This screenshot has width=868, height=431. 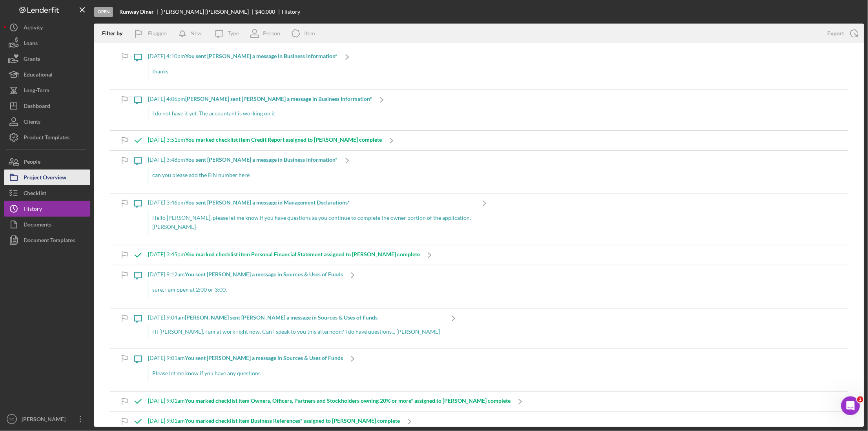 I want to click on button: History, so click(x=47, y=209).